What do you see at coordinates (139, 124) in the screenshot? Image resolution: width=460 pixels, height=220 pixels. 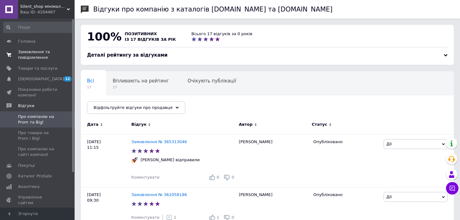 I see `span: Відгук` at bounding box center [139, 124].